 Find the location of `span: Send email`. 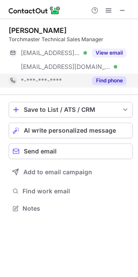

span: Send email is located at coordinates (40, 151).